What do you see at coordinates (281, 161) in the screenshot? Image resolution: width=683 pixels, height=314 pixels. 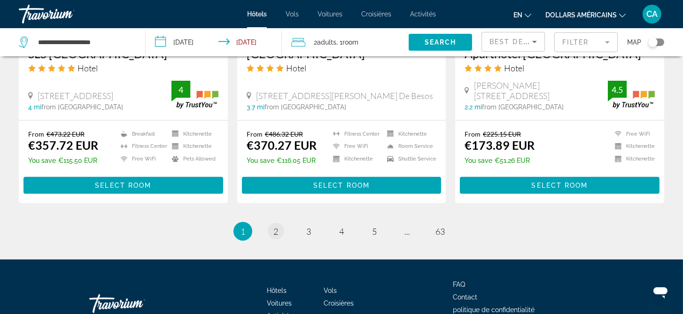 I see `p: €116.05 EUR` at bounding box center [281, 161].